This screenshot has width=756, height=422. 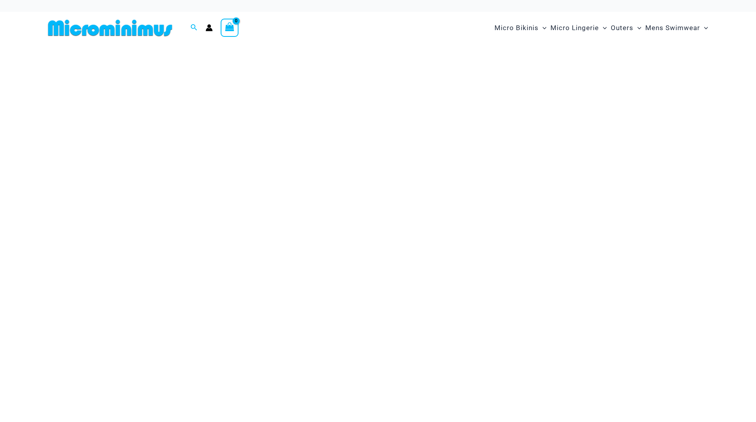 I want to click on nav: Site Navigation, so click(x=601, y=28).